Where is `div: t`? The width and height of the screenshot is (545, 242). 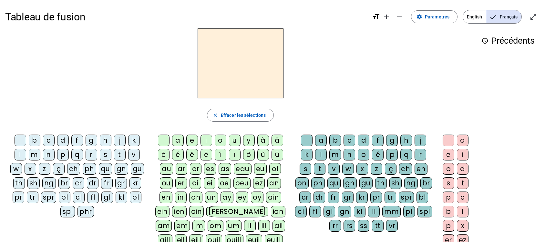 div: t is located at coordinates (120, 154).